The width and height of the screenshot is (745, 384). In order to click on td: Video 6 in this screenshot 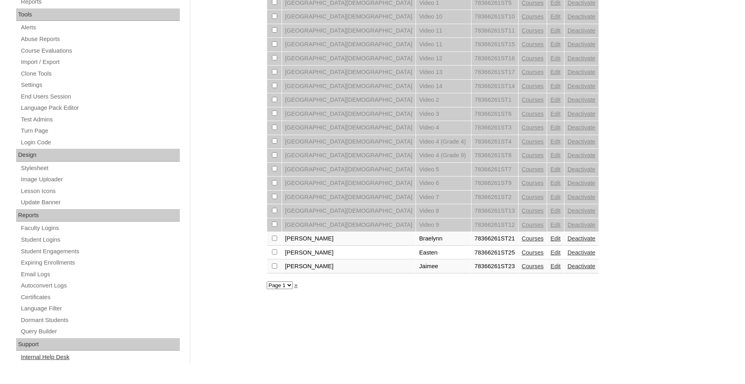, I will do `click(443, 183)`.